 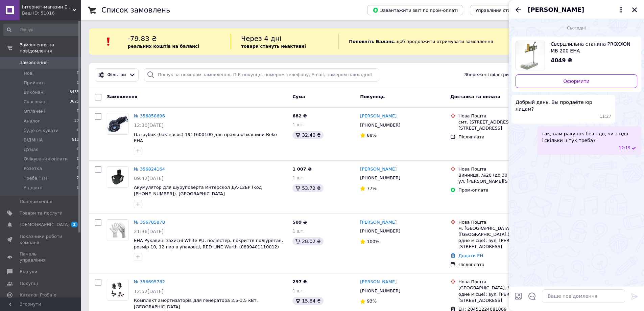 What do you see at coordinates (208, 243) in the screenshot?
I see `span: EHA Рукавиці захисні White PU, поліестер, покриття поліуретан, розмір 10, 12 пар в упаковці, RED ...` at bounding box center [208, 243].